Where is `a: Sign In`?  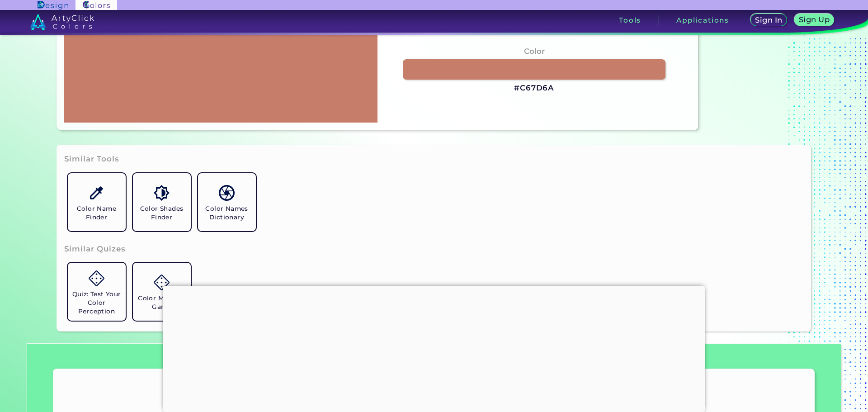 a: Sign In is located at coordinates (768, 20).